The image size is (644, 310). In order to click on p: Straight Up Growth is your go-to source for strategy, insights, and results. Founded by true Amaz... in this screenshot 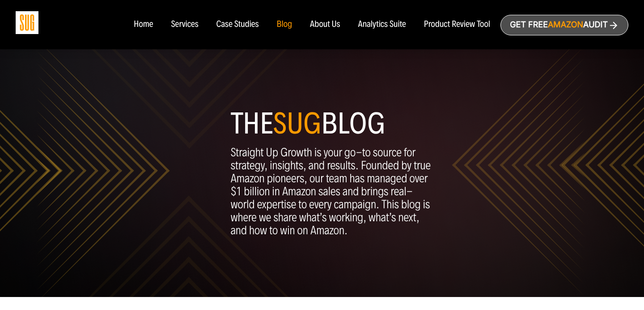, I will do `click(333, 191)`.